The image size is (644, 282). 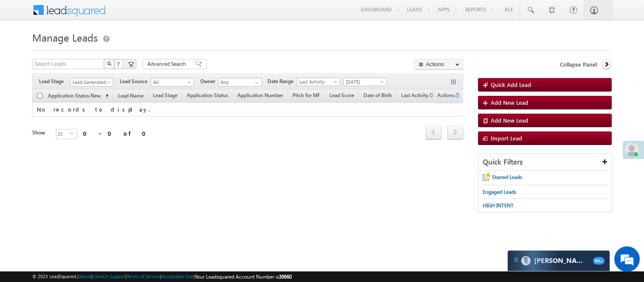 I want to click on a: Lead Score, so click(x=341, y=97).